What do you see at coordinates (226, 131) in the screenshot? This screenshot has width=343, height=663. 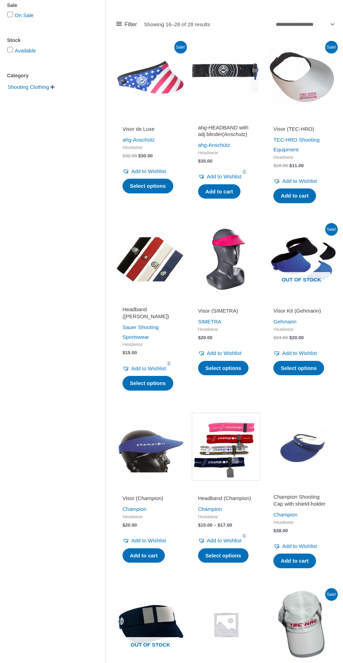 I see `h2: ahg-HEADBAND with adj blinder(Anschutz)` at bounding box center [226, 131].